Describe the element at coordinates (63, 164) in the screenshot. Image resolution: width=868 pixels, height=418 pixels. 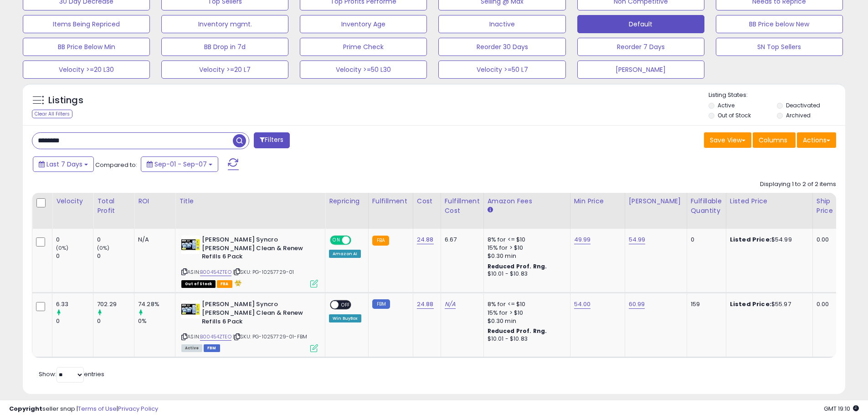
I see `button: Last 7 Days` at that location.